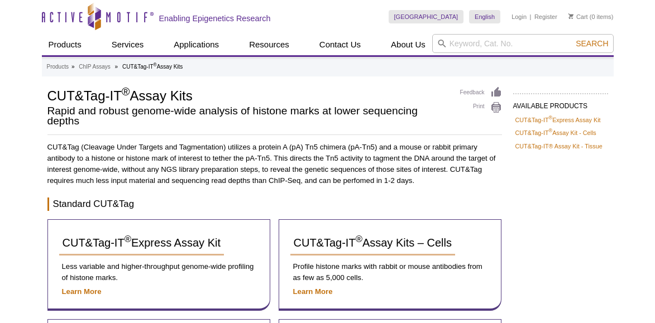 The image size is (655, 323). I want to click on span: Search, so click(592, 44).